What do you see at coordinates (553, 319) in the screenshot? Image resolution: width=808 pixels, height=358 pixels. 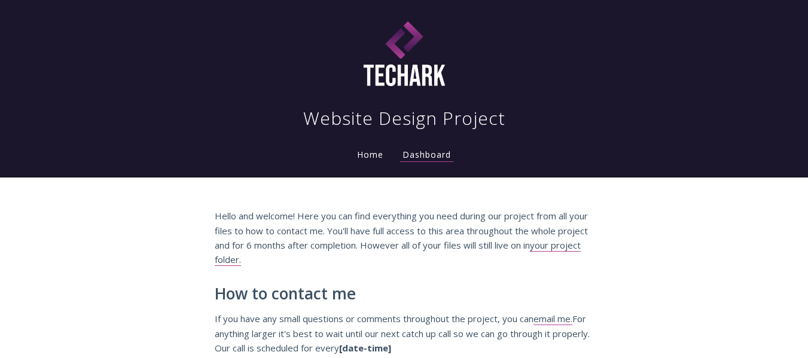 I see `a: email me.` at bounding box center [553, 319].